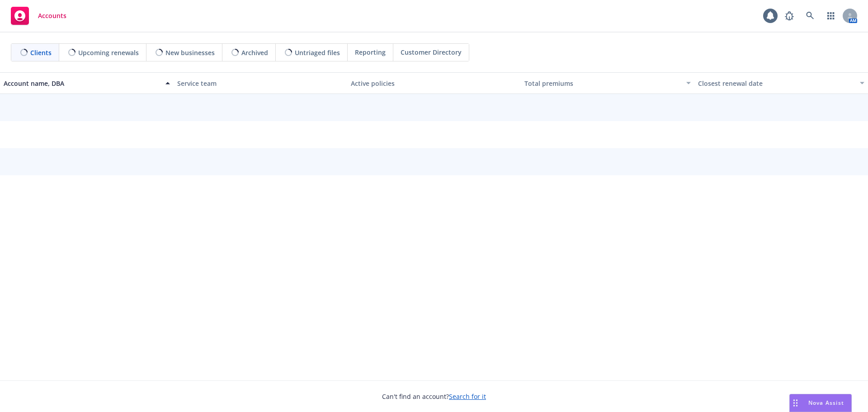 The width and height of the screenshot is (868, 412). I want to click on span: Clients, so click(40, 53).